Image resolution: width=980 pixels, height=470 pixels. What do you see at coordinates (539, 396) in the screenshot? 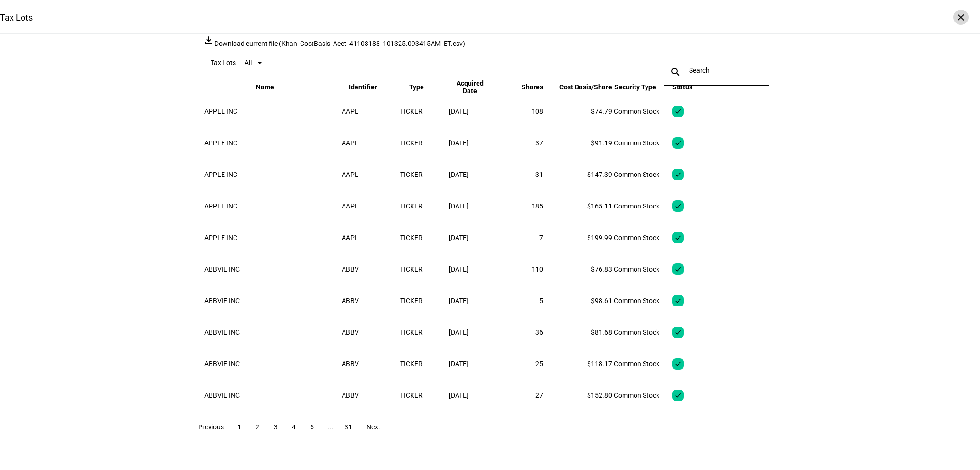
I see `span: 27` at bounding box center [539, 396].